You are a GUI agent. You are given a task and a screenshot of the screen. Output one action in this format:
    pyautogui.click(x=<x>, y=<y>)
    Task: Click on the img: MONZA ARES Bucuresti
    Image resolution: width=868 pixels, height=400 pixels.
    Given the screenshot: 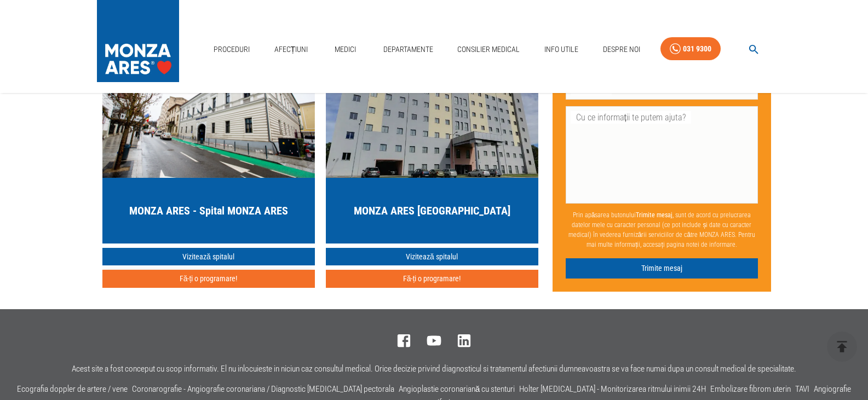 What is the action you would take?
    pyautogui.click(x=432, y=112)
    